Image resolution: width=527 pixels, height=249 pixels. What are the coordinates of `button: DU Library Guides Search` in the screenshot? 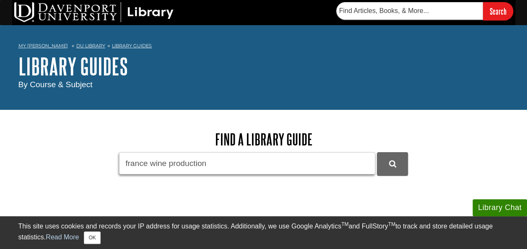 It's located at (393, 164).